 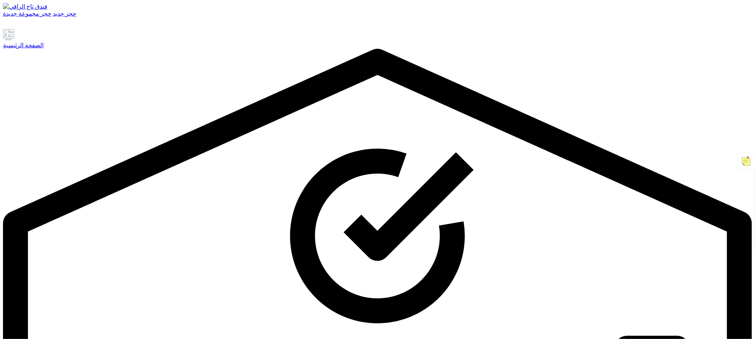 I want to click on a: الصفحة الرئيسية, so click(x=378, y=39).